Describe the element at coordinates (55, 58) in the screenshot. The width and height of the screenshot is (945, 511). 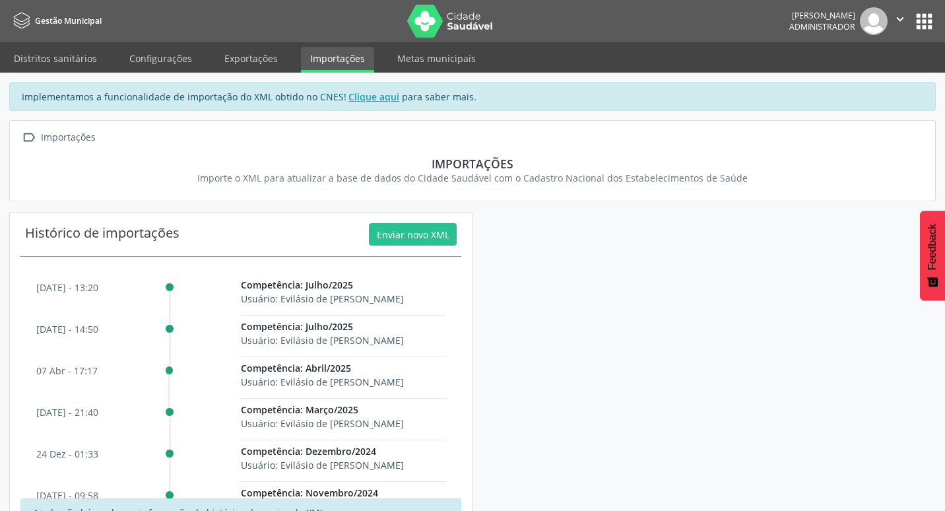
I see `a: Distritos sanitários` at that location.